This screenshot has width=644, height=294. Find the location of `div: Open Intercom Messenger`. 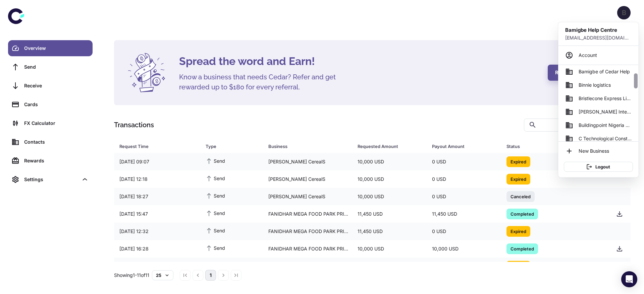

div: Open Intercom Messenger is located at coordinates (629, 279).